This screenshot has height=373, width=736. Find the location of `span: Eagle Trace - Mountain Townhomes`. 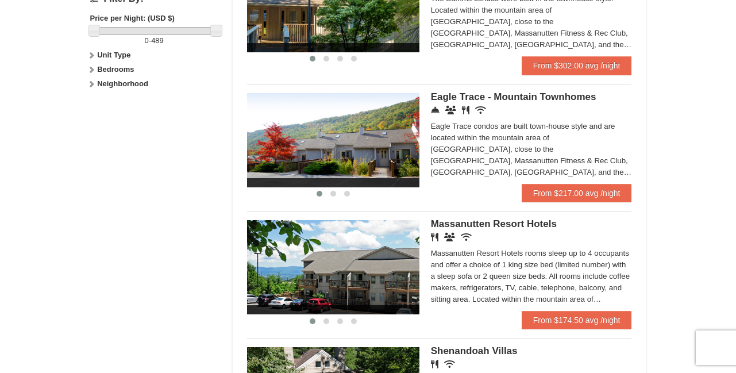

span: Eagle Trace - Mountain Townhomes is located at coordinates (513, 96).